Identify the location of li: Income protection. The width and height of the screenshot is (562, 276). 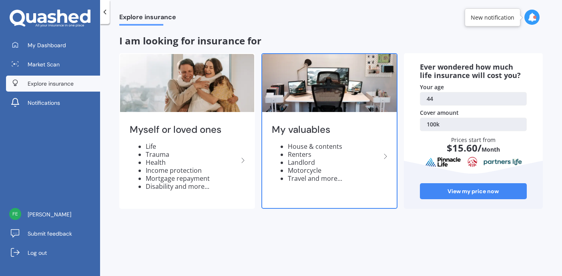
(192, 171).